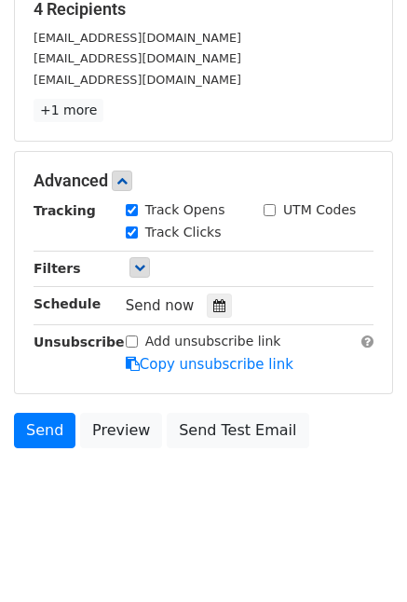 Image resolution: width=407 pixels, height=602 pixels. What do you see at coordinates (183, 232) in the screenshot?
I see `label: Track Clicks` at bounding box center [183, 232].